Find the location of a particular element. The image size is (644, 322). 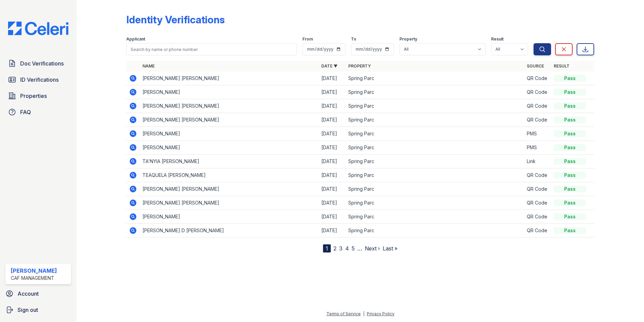

td: Link is located at coordinates (538, 161).